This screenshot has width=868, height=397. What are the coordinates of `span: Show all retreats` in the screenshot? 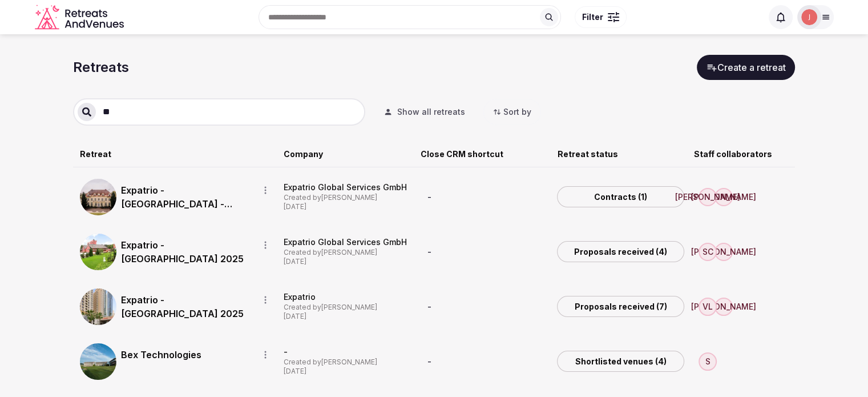 It's located at (431, 112).